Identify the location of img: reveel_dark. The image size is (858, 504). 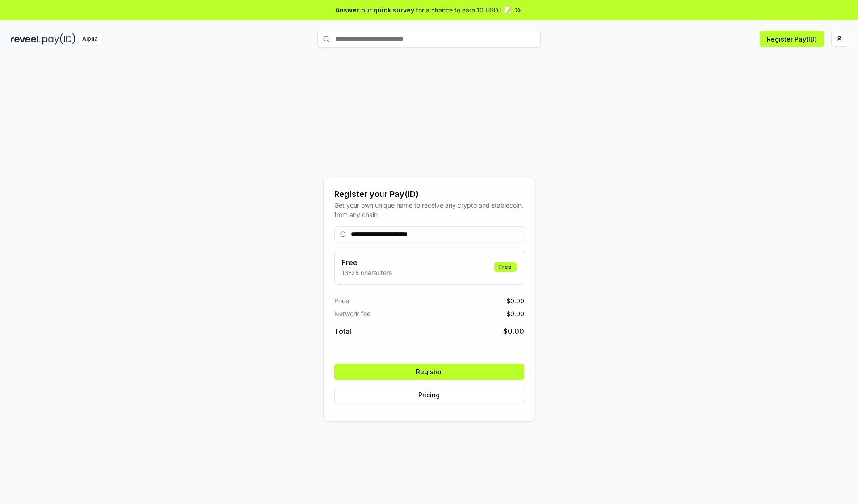
(25, 39).